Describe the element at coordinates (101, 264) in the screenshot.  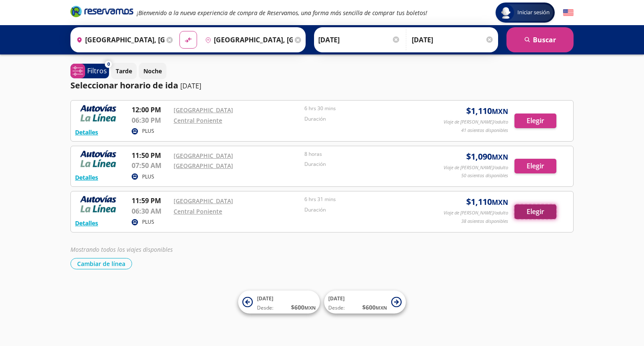
I see `button: Cambiar de línea` at that location.